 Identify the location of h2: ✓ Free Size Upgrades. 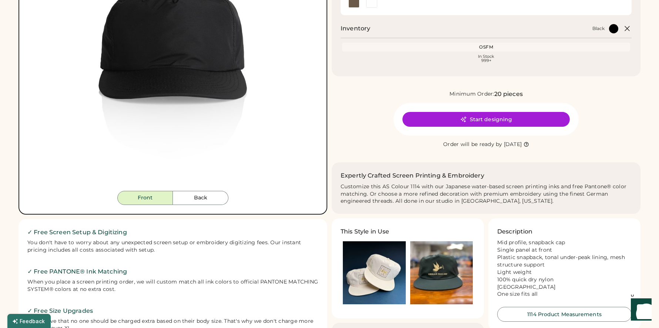
(173, 311).